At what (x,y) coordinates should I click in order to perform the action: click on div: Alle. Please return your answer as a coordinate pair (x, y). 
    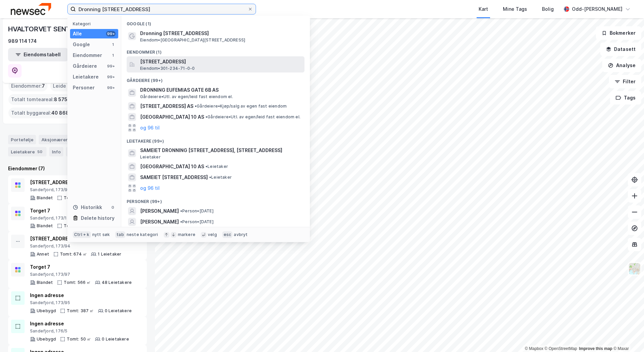
    Looking at the image, I should click on (77, 34).